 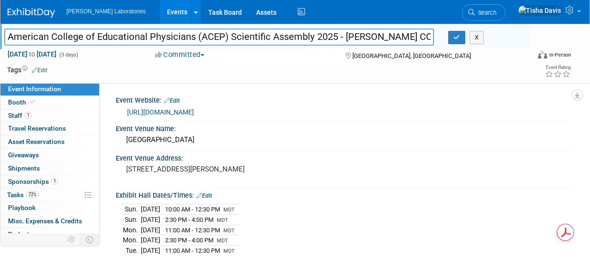 I want to click on a: Misc. Expenses & Credits, so click(x=50, y=221).